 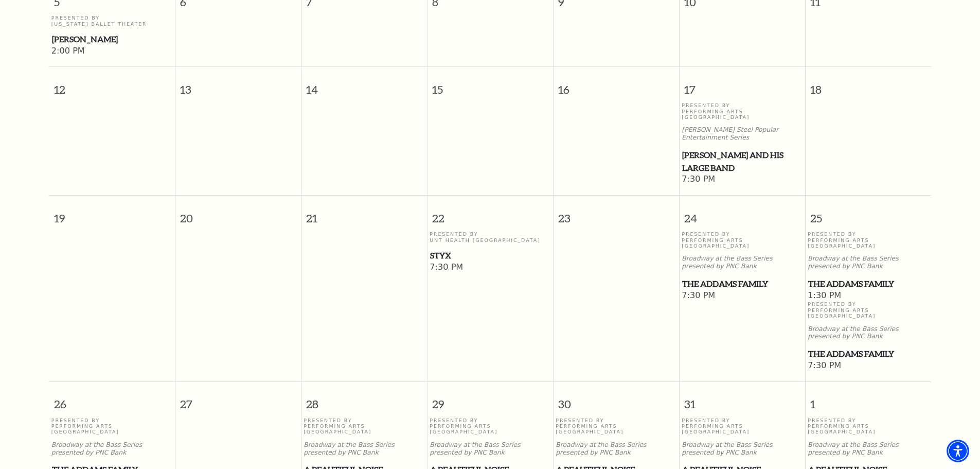 What do you see at coordinates (742, 213) in the screenshot?
I see `span: 24` at bounding box center [742, 213].